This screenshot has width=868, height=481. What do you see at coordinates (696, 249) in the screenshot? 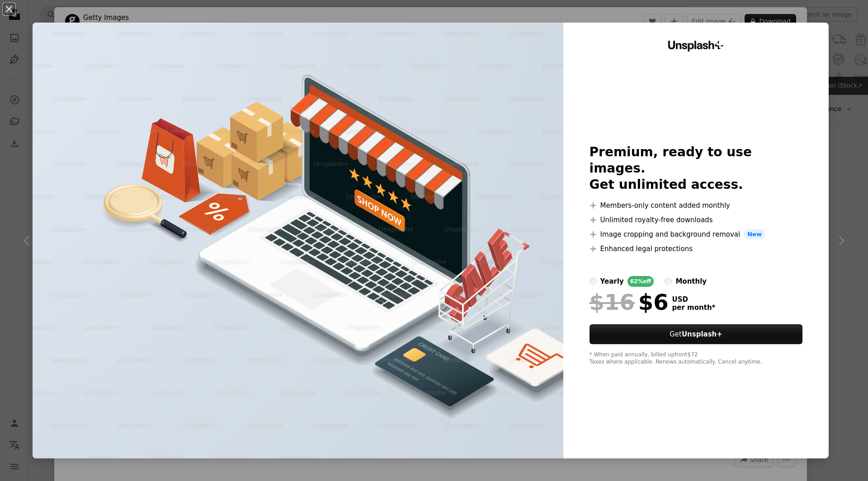
I see `li: Enhanced legal protections` at bounding box center [696, 249].